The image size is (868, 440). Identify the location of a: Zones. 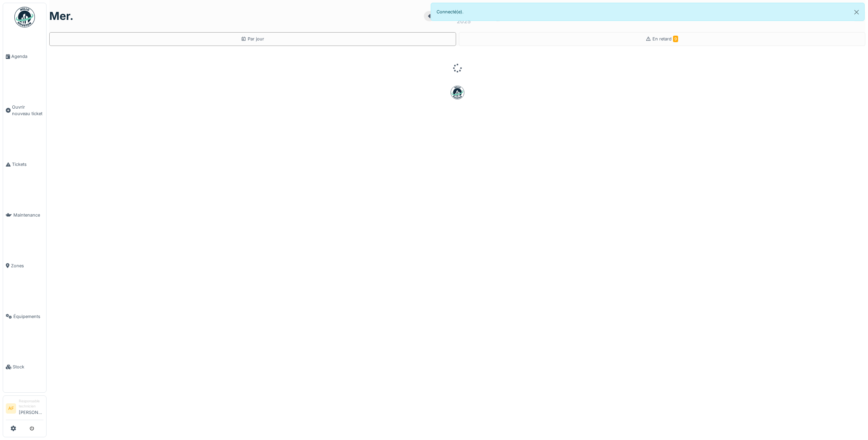
(25, 266).